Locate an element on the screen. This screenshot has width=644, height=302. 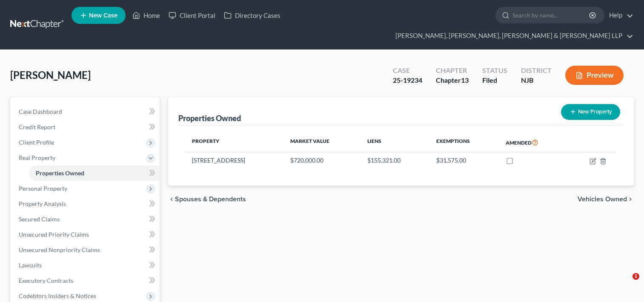
button: Vehicles Owned chevron_right is located at coordinates (606, 199).